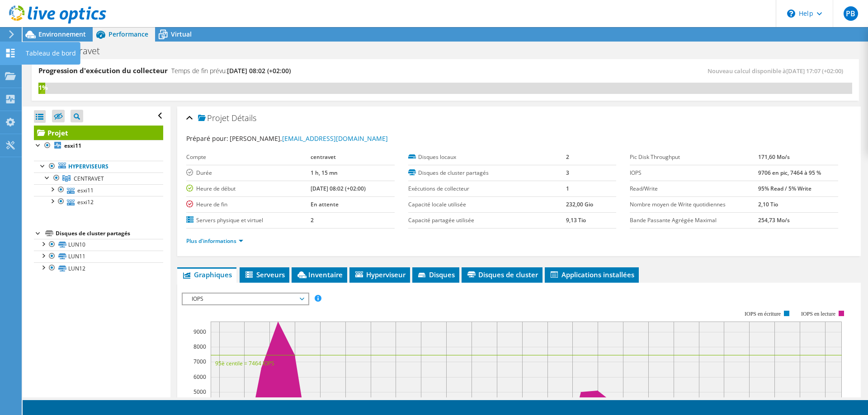 The width and height of the screenshot is (868, 415). I want to click on span: Détails, so click(244, 118).